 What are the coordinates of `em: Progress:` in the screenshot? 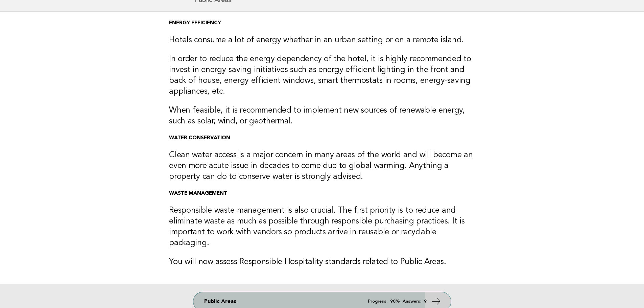 It's located at (377, 302).